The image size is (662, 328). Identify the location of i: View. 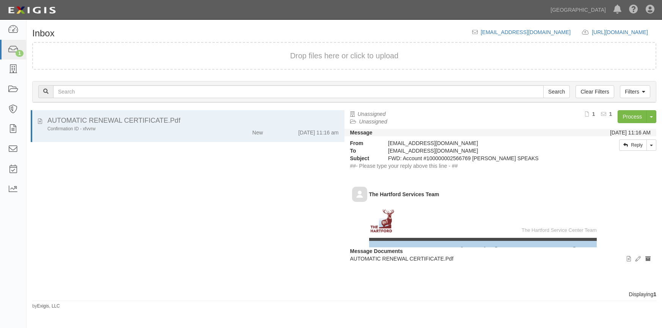
(628, 259).